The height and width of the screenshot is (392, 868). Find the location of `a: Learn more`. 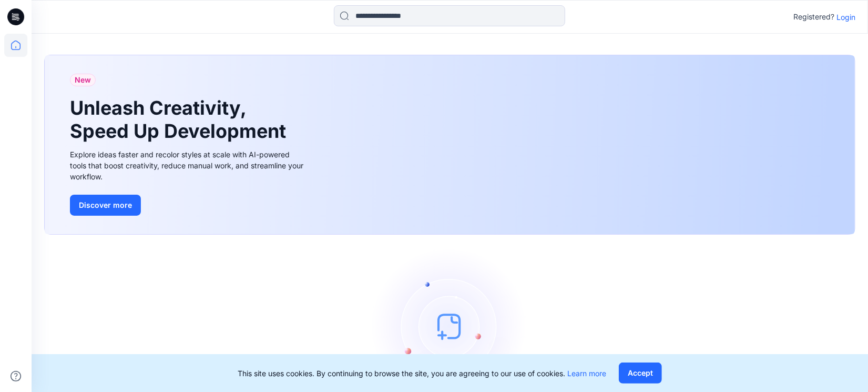

a: Learn more is located at coordinates (587, 373).